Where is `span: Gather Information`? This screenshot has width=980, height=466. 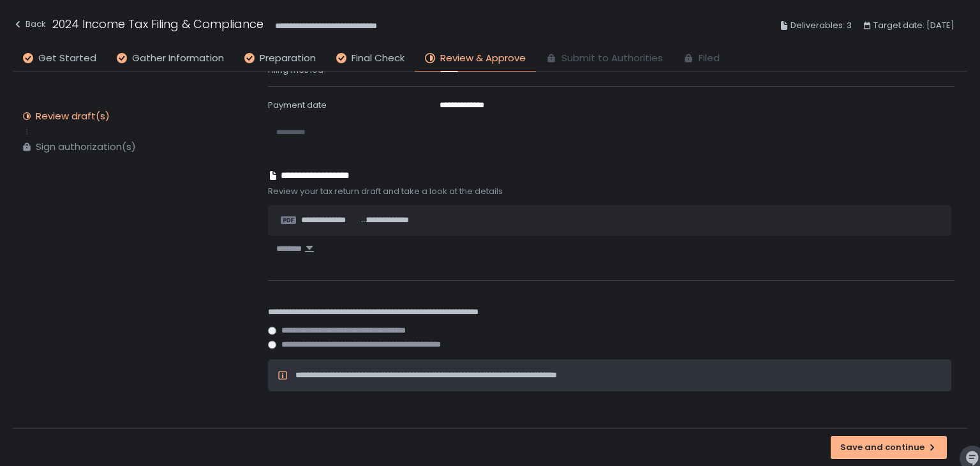 span: Gather Information is located at coordinates (178, 58).